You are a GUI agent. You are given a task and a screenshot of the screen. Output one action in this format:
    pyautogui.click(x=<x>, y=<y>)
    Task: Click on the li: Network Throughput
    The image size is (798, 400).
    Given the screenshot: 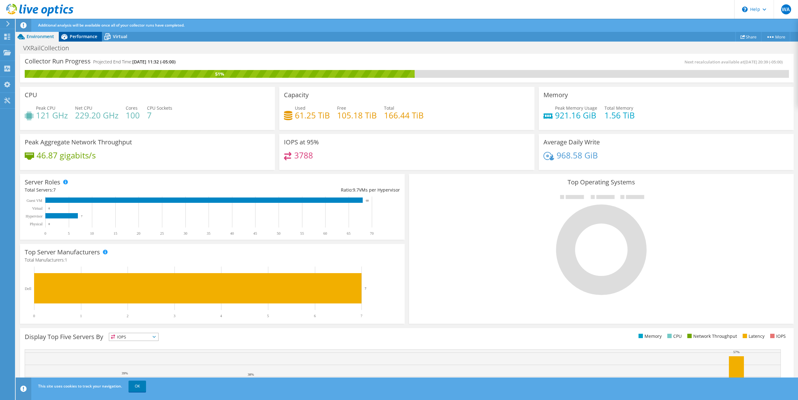 What is the action you would take?
    pyautogui.click(x=712, y=337)
    